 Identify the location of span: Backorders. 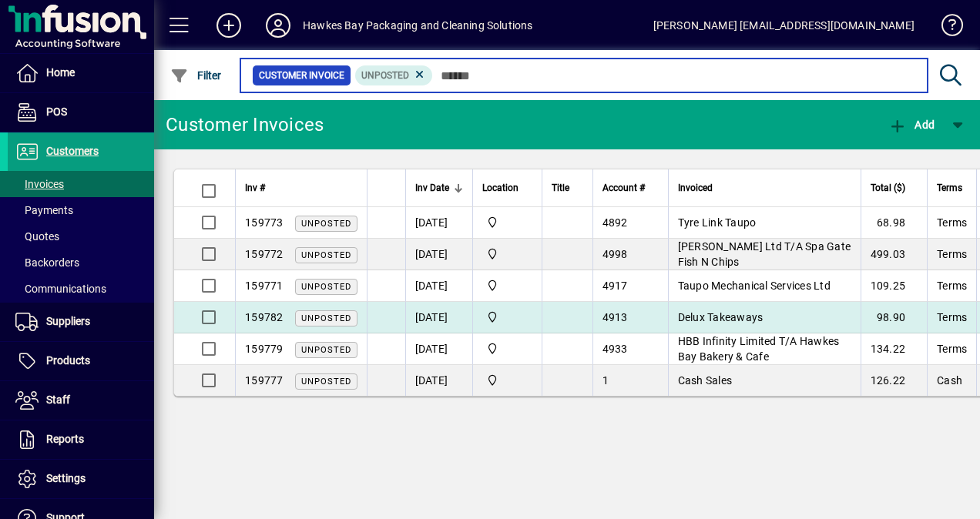
(47, 262).